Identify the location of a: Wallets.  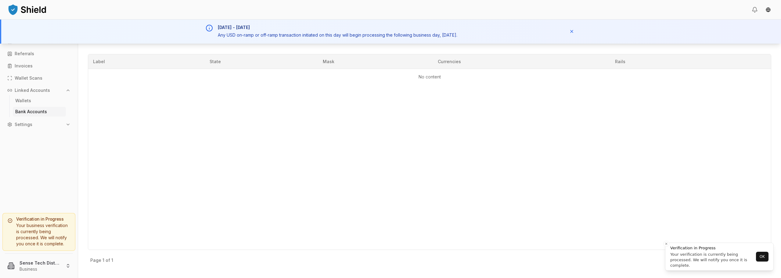
(39, 101).